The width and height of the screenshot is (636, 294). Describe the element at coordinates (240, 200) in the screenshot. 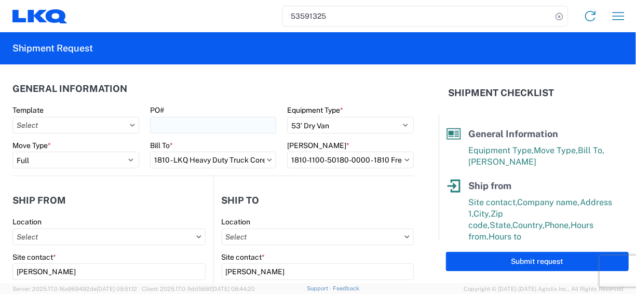

I see `h2: Ship to` at that location.